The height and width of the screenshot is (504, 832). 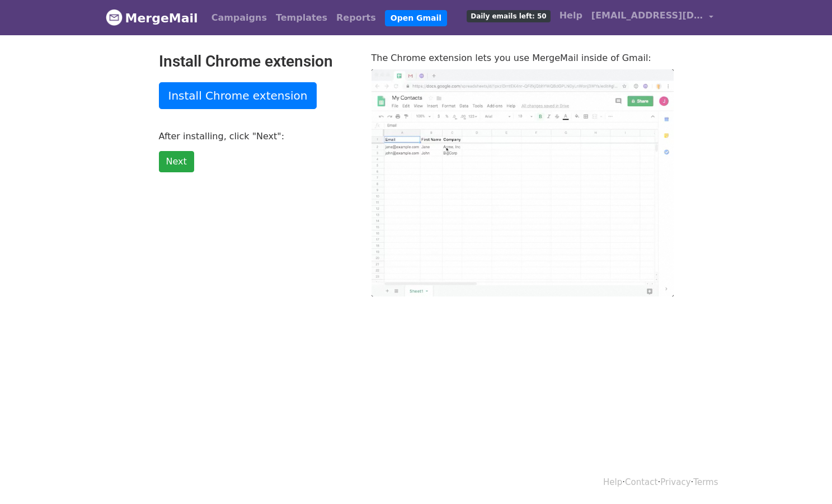 What do you see at coordinates (257, 62) in the screenshot?
I see `h2: Install Chrome extension` at bounding box center [257, 62].